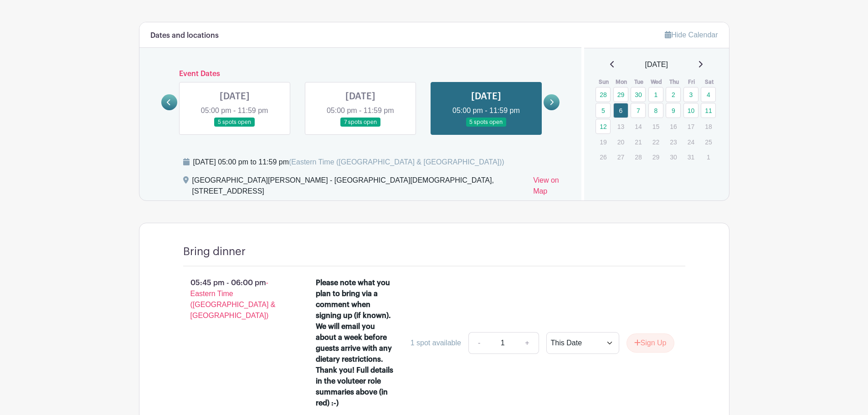  Describe the element at coordinates (621, 110) in the screenshot. I see `a: 6` at that location.